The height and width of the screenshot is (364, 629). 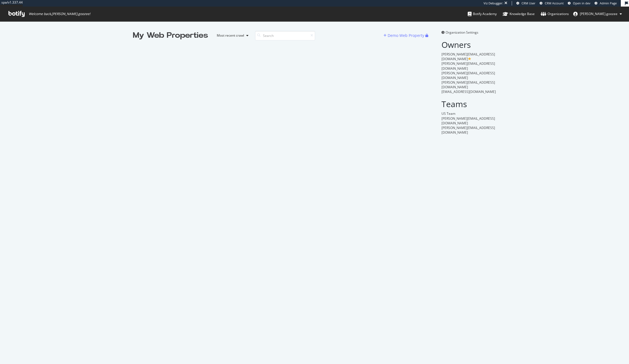 I want to click on div: US Team, so click(x=469, y=114).